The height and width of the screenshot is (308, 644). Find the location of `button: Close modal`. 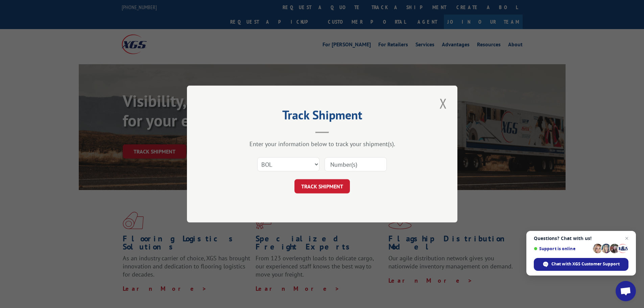

button: Close modal is located at coordinates (443, 103).